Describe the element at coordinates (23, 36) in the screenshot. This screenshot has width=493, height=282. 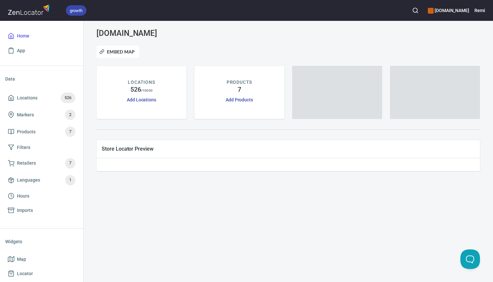
I see `span: Home` at that location.